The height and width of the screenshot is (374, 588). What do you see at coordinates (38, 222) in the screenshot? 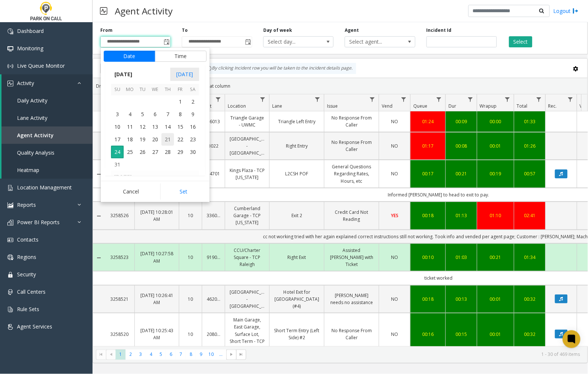
I see `span: Power BI Reports` at bounding box center [38, 222].